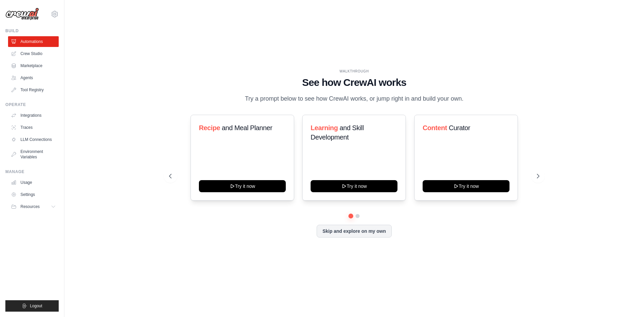 The height and width of the screenshot is (317, 644). I want to click on a: Environment Variables, so click(33, 154).